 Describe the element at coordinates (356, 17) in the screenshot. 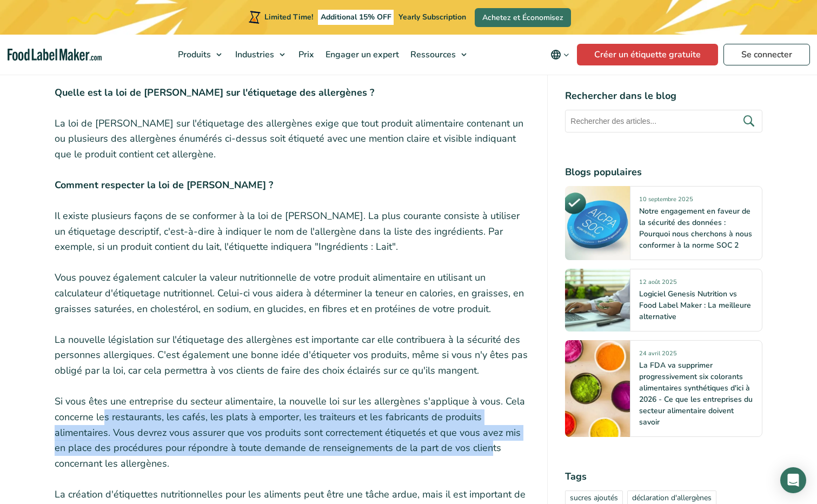

I see `span: Additional 15% OFF` at that location.